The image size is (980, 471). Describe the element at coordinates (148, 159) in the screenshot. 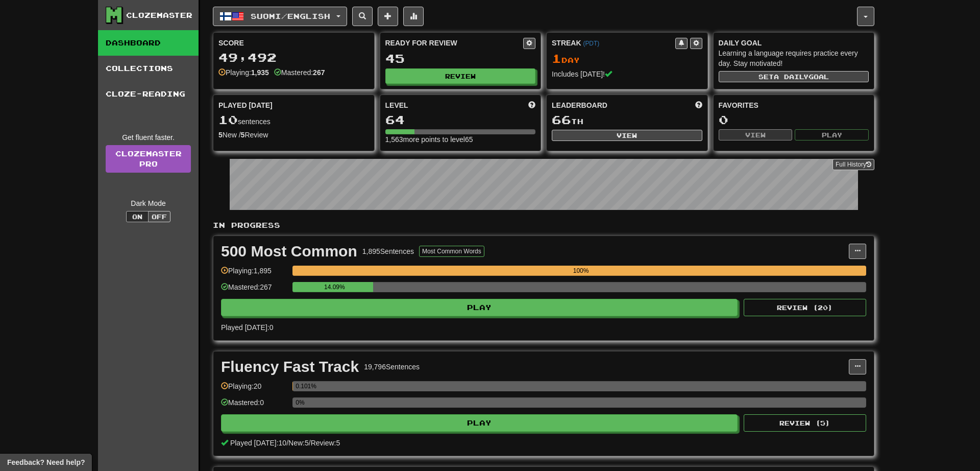

I see `a: ClozemasterPro` at that location.